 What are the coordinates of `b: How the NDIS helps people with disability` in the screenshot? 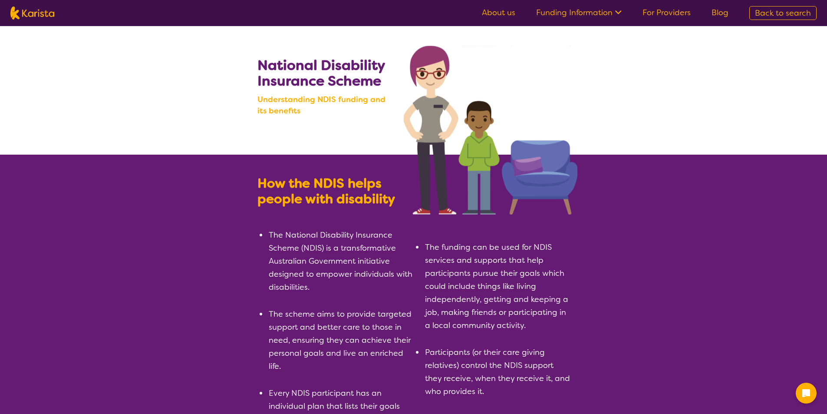 It's located at (326, 191).